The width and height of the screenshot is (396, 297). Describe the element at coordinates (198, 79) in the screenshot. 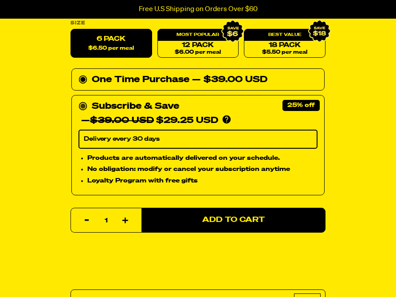

I see `div: One Time Purchase` at that location.